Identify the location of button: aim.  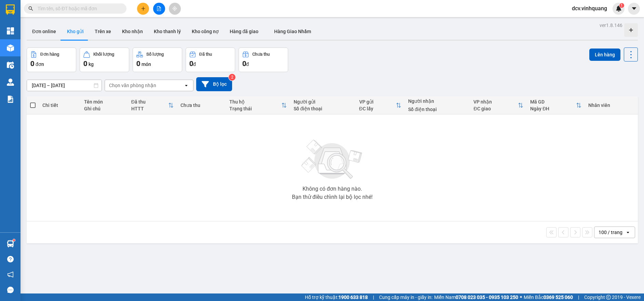
(175, 9).